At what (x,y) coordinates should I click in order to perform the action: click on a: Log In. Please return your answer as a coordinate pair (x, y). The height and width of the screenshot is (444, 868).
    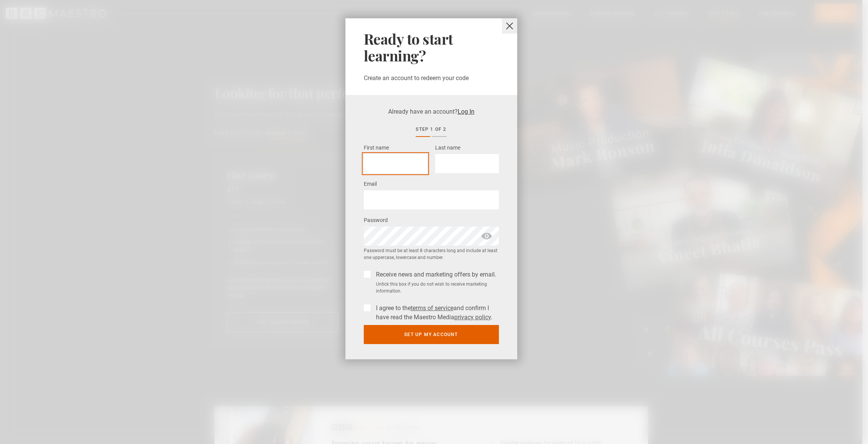
    Looking at the image, I should click on (466, 111).